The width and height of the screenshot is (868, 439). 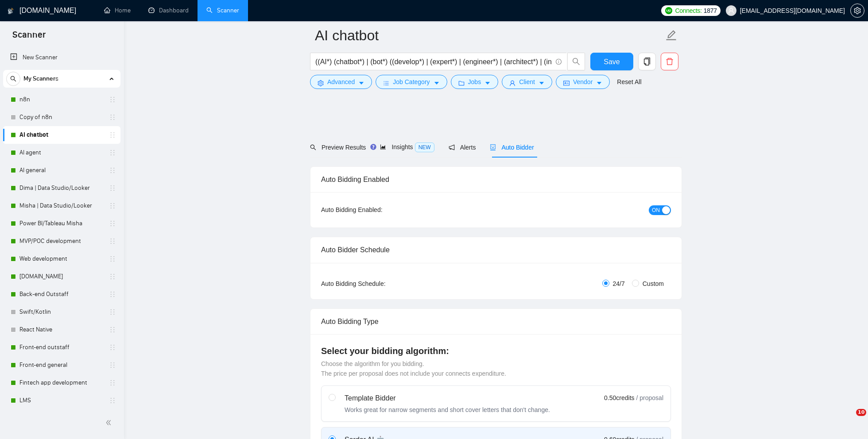 I want to click on a: LMS, so click(x=62, y=401).